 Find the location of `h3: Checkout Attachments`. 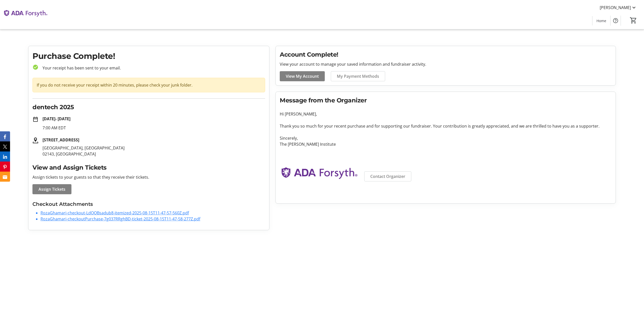

h3: Checkout Attachments is located at coordinates (149, 204).